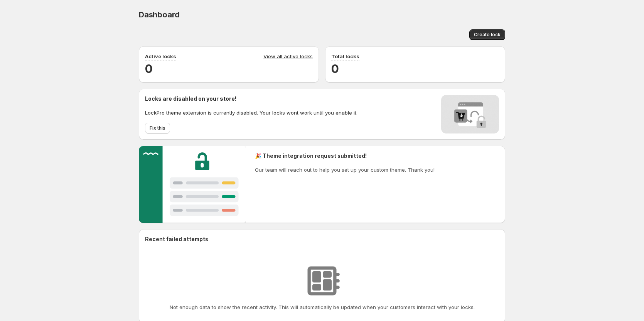 Image resolution: width=644 pixels, height=321 pixels. I want to click on p: Active locks, so click(160, 56).